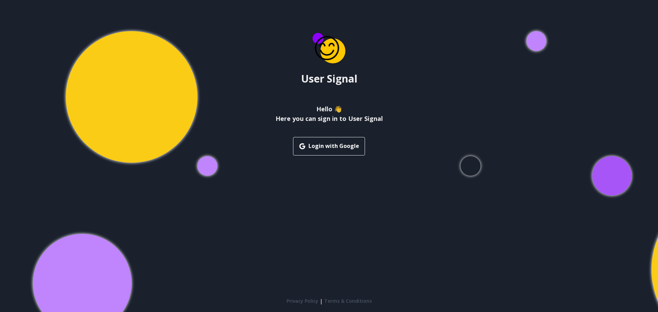 This screenshot has width=658, height=312. I want to click on h3: Hello 👋, so click(329, 109).